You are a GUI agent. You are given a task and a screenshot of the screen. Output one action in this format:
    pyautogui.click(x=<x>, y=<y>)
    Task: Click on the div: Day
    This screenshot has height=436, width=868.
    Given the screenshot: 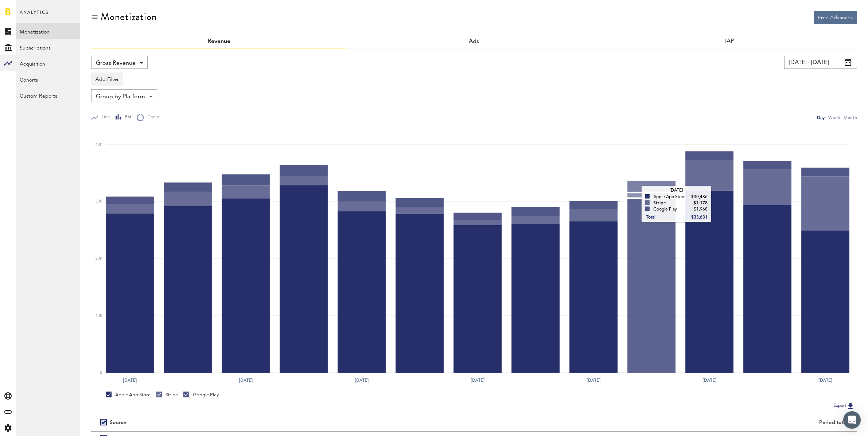 What is the action you would take?
    pyautogui.click(x=821, y=117)
    